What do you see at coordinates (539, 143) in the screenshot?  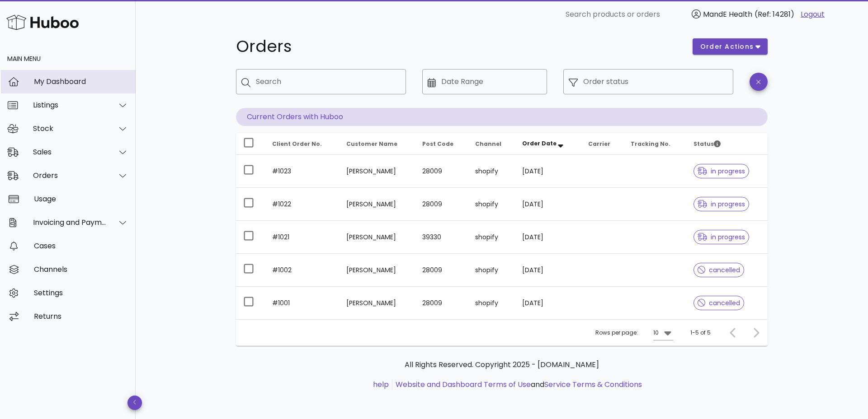 I see `span: Order Date` at bounding box center [539, 143].